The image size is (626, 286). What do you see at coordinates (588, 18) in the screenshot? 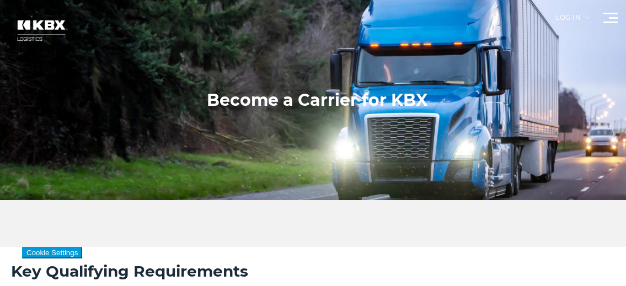
I see `img: arrow` at bounding box center [588, 18].